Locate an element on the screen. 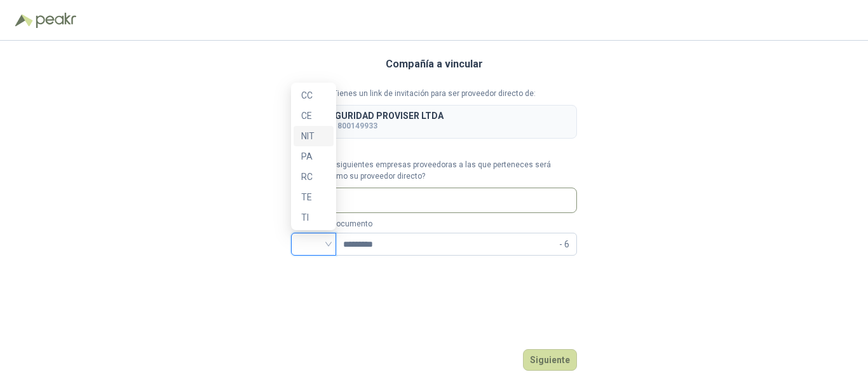 The width and height of the screenshot is (868, 386). div: TE is located at coordinates (314, 197).